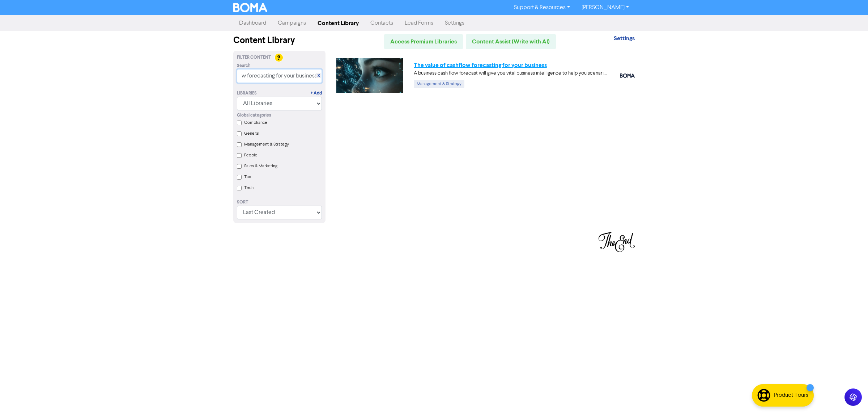  What do you see at coordinates (280, 57) in the screenshot?
I see `div: Filter Content` at bounding box center [280, 57].